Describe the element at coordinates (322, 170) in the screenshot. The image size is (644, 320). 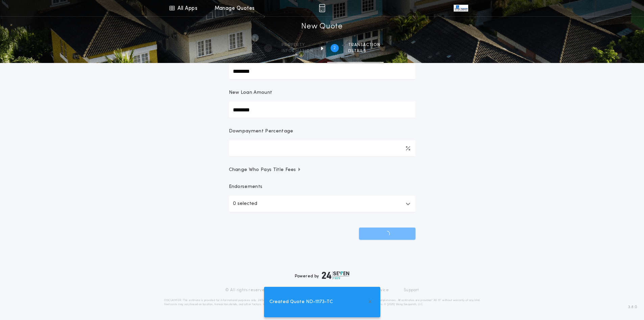
I see `button: Change Who Pays Title Fees` at that location.